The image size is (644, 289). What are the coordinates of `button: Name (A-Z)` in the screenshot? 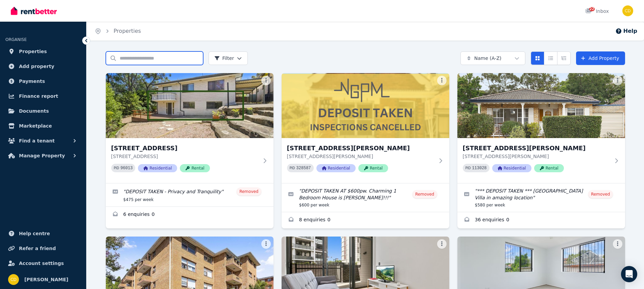 It's located at (493, 58).